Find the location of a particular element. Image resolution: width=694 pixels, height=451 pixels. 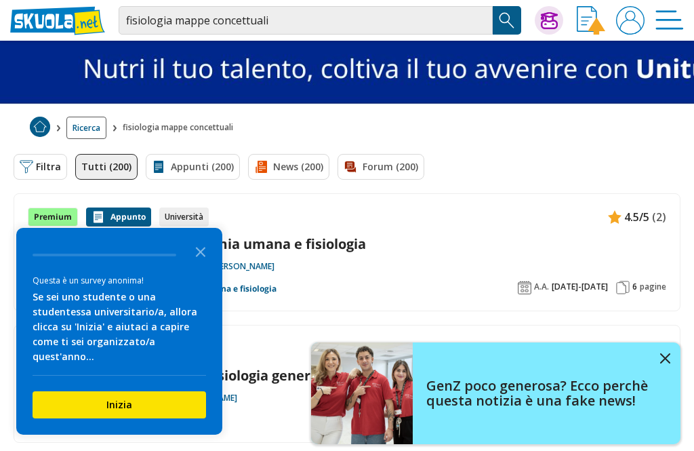

button: Search Button is located at coordinates (507, 20).